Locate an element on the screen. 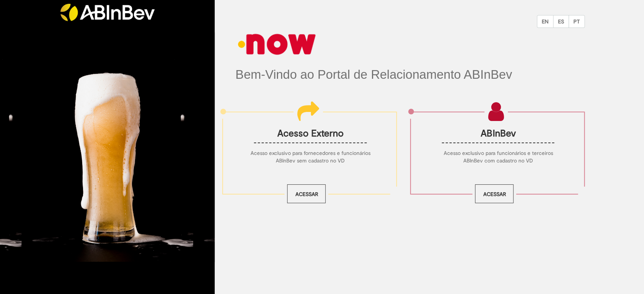  img: ABInbev-white.png is located at coordinates (108, 12).